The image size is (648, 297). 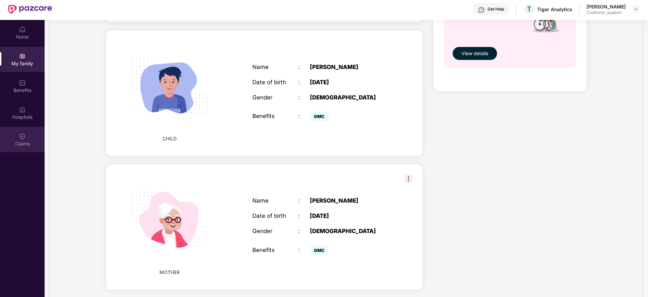 What do you see at coordinates (170, 272) in the screenshot?
I see `span: MOTHER` at bounding box center [170, 272].